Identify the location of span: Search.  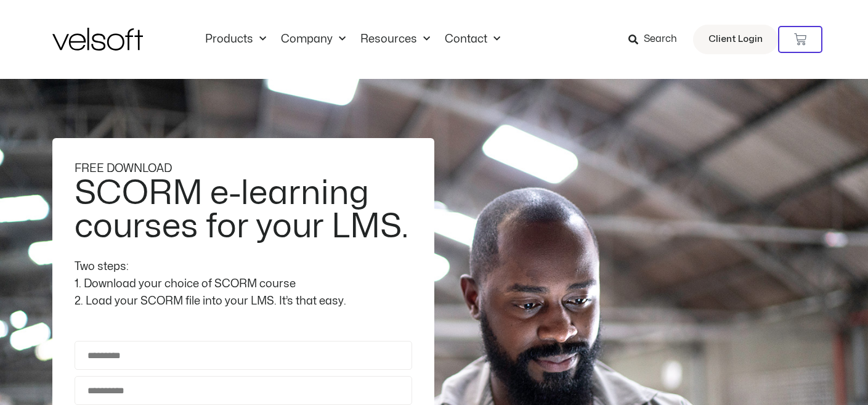
(661, 40).